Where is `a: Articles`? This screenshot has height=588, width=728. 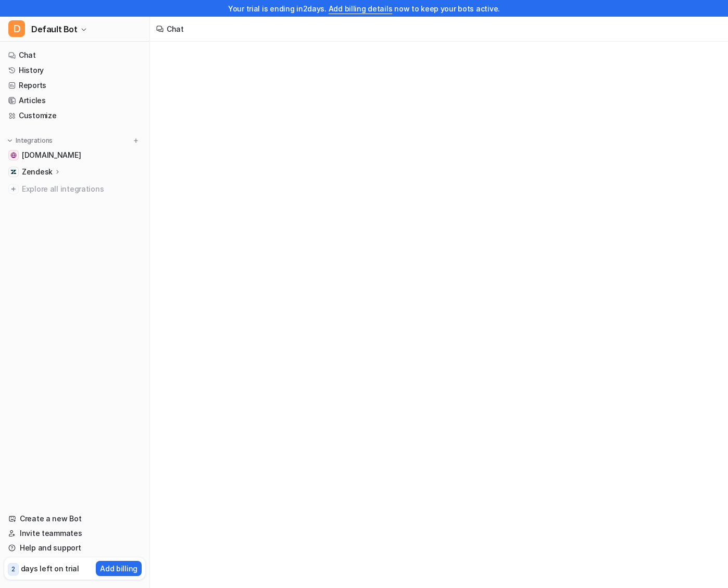
a: Articles is located at coordinates (74, 101).